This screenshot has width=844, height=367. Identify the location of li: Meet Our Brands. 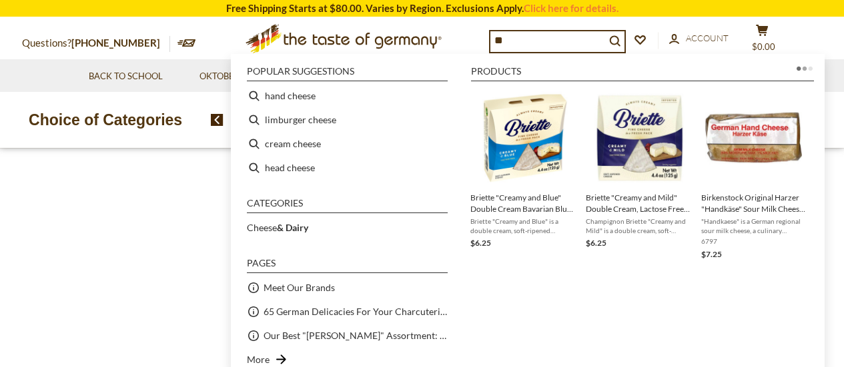
(347, 288).